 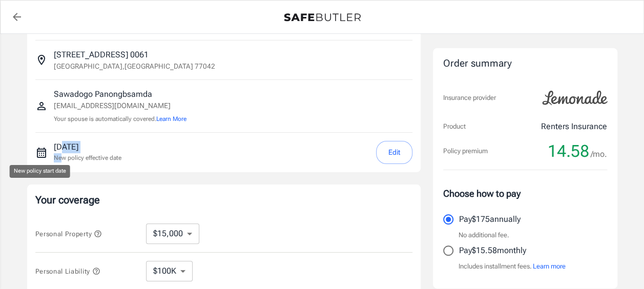 What do you see at coordinates (17, 17) in the screenshot?
I see `a: back to quotes` at bounding box center [17, 17].